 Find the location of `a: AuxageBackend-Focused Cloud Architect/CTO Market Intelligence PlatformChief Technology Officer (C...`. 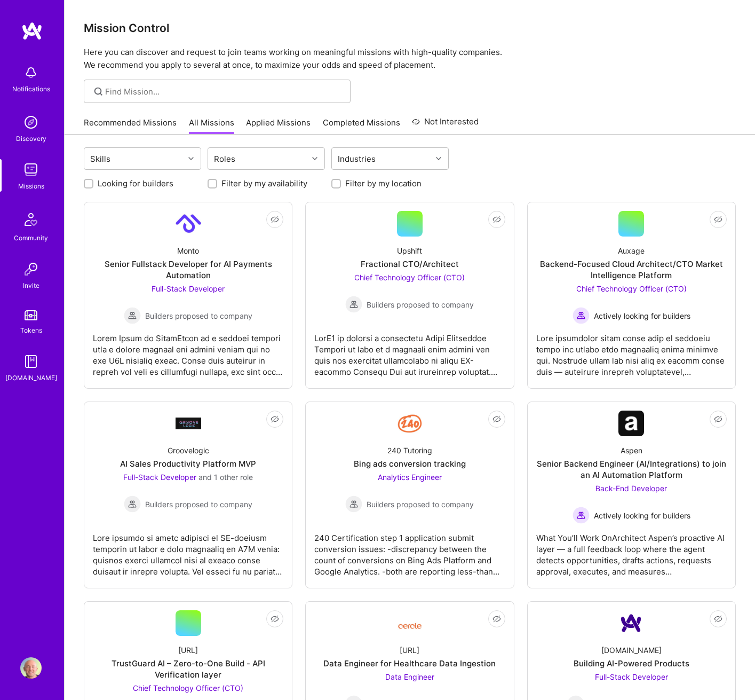

a: AuxageBackend-Focused Cloud Architect/CTO Market Intelligence PlatformChief Technology Officer (C... is located at coordinates (631, 295).